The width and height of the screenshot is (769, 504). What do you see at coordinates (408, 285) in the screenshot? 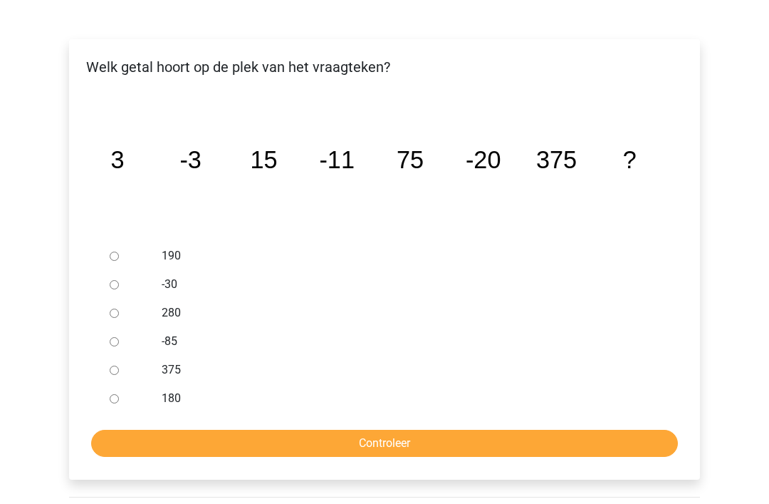
I see `label: -30` at bounding box center [408, 285].